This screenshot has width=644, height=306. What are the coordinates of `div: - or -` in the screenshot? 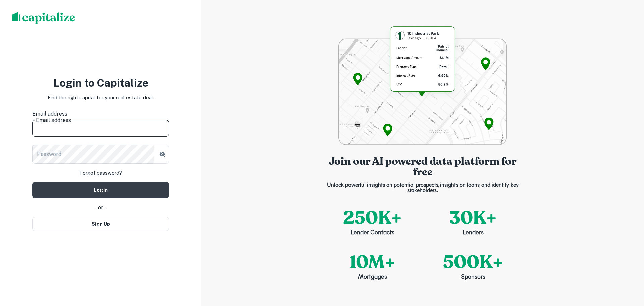 It's located at (101, 207).